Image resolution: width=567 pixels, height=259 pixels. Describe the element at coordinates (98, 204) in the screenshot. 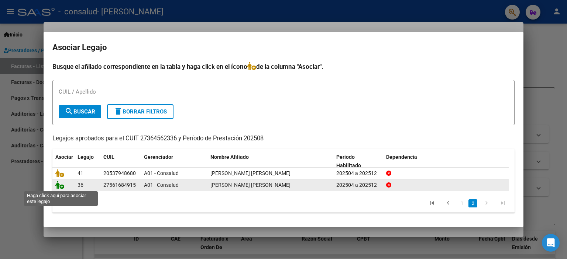

I see `div: 7 registros` at that location.